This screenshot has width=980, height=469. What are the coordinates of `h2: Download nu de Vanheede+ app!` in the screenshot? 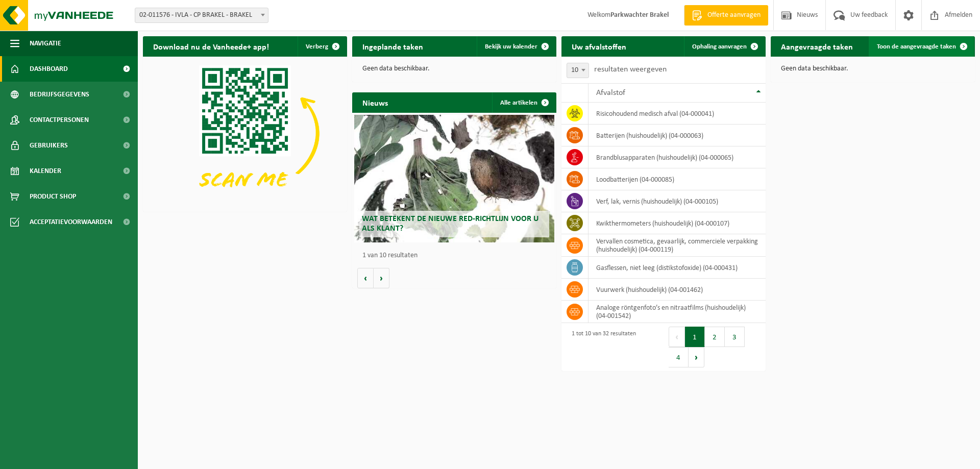 It's located at (211, 46).